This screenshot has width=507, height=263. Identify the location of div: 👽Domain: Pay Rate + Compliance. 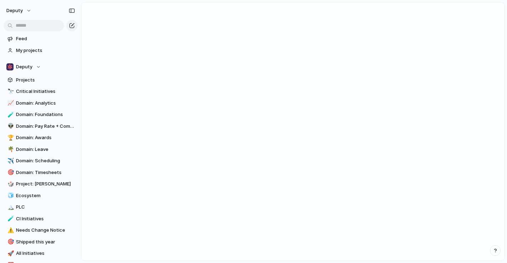
(41, 126).